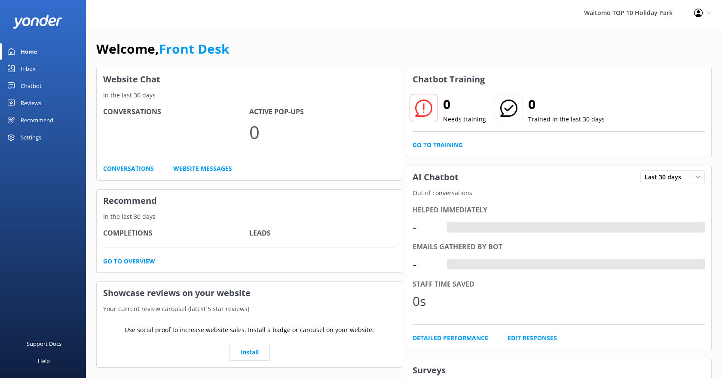 The width and height of the screenshot is (722, 378). What do you see at coordinates (425, 302) in the screenshot?
I see `div: 0s` at bounding box center [425, 302].